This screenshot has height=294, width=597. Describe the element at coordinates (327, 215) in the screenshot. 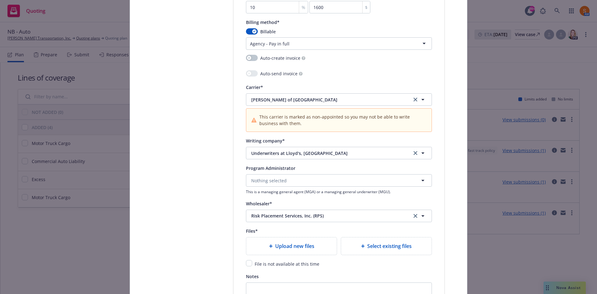

I see `span: Risk Placement Services, Inc. (RPS)` at that location.